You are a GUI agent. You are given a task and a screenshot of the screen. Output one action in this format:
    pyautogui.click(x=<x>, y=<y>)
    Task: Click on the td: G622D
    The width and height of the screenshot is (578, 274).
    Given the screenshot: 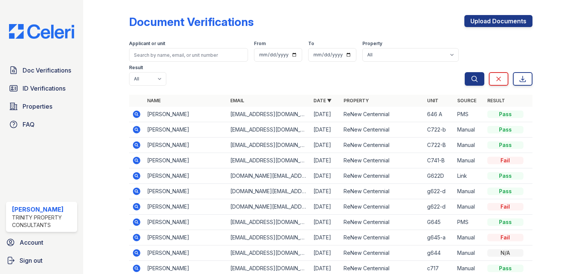 What is the action you would take?
    pyautogui.click(x=439, y=176)
    